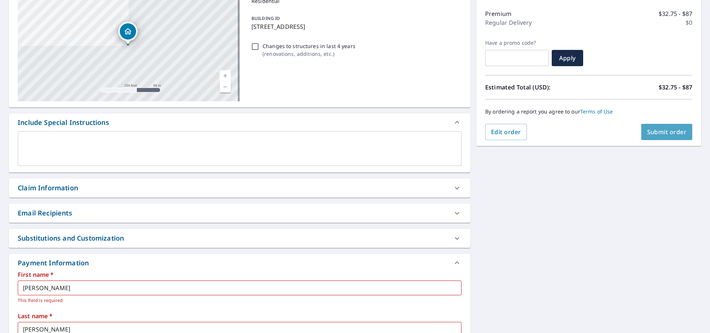 Image resolution: width=710 pixels, height=333 pixels. I want to click on p: $0, so click(689, 23).